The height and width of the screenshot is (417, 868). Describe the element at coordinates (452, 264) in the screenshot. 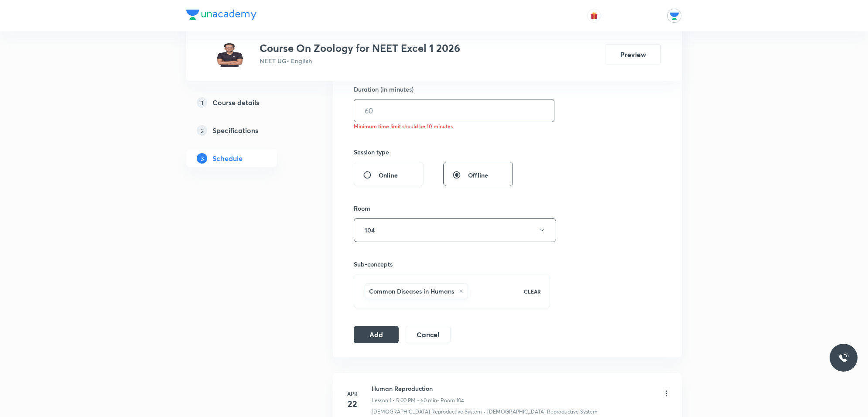

I see `h6: Sub-concepts` at that location.